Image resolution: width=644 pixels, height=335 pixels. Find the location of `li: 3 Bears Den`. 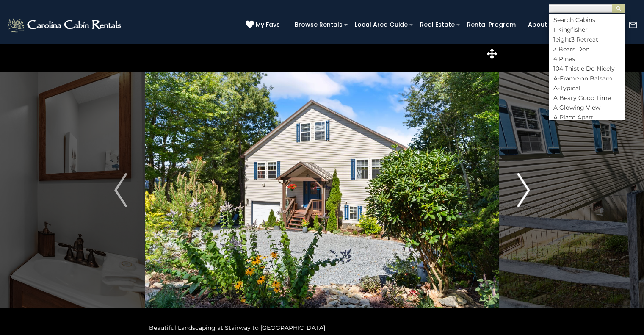

li: 3 Bears Den is located at coordinates (587, 49).